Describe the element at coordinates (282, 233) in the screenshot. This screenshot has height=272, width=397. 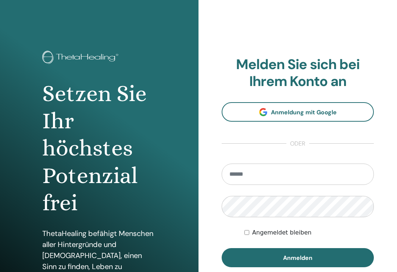
I see `label: Angemeldet bleiben` at that location.